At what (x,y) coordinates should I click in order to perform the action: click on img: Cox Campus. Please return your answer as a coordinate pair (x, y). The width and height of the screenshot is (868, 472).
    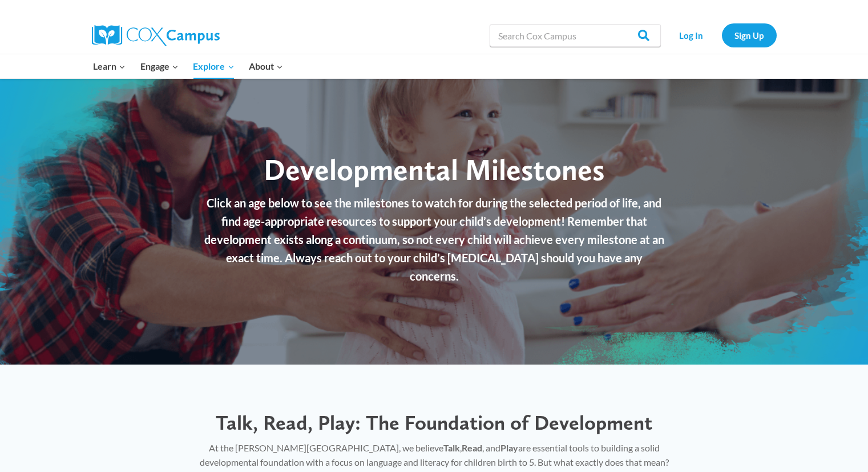
    Looking at the image, I should click on (156, 35).